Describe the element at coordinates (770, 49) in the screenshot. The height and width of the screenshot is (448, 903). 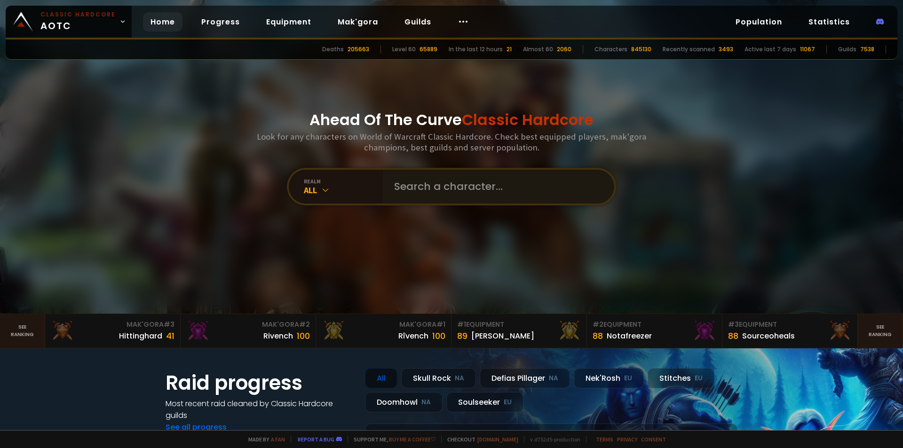
I see `div: Active last 7 days` at that location.